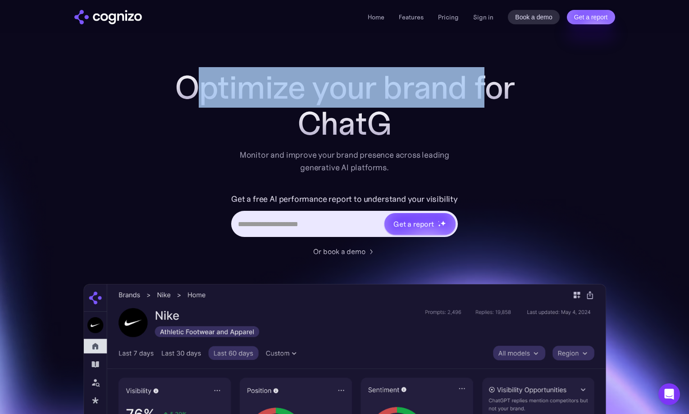 The image size is (689, 414). What do you see at coordinates (108, 17) in the screenshot?
I see `a: home` at bounding box center [108, 17].